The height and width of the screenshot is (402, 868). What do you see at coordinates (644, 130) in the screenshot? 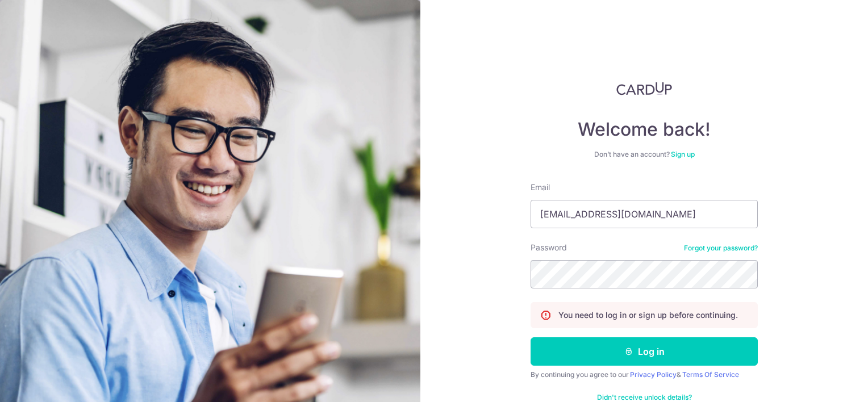
I see `h4: Welcome back!` at bounding box center [644, 130].